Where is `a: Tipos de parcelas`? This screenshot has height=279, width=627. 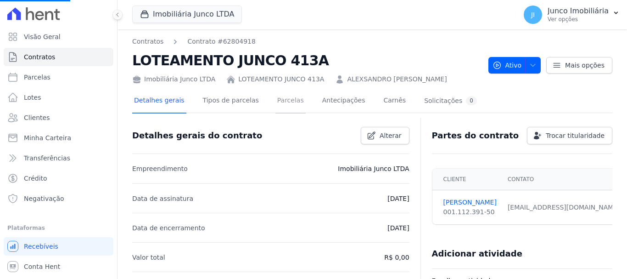 a: Tipos de parcelas is located at coordinates (231, 101).